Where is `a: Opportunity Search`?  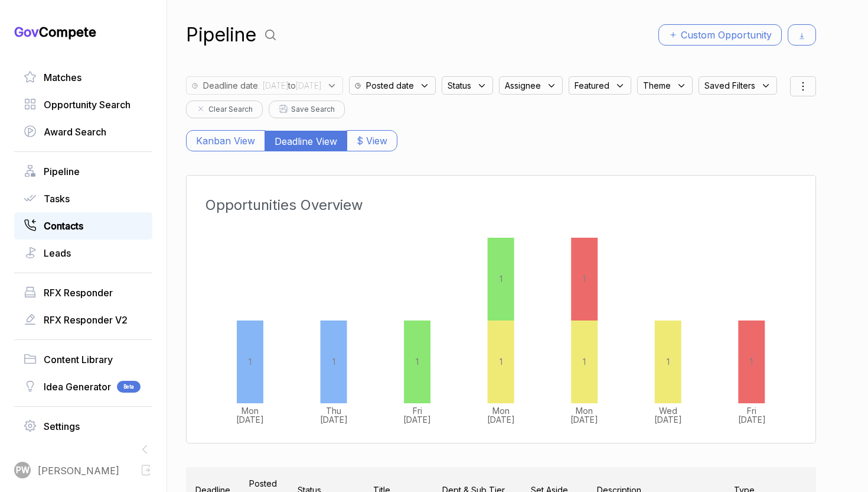 a: Opportunity Search is located at coordinates (83, 104).